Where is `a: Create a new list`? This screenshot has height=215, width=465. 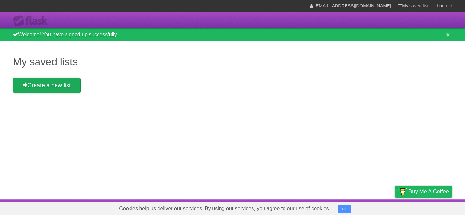
a: Create a new list is located at coordinates (47, 85).